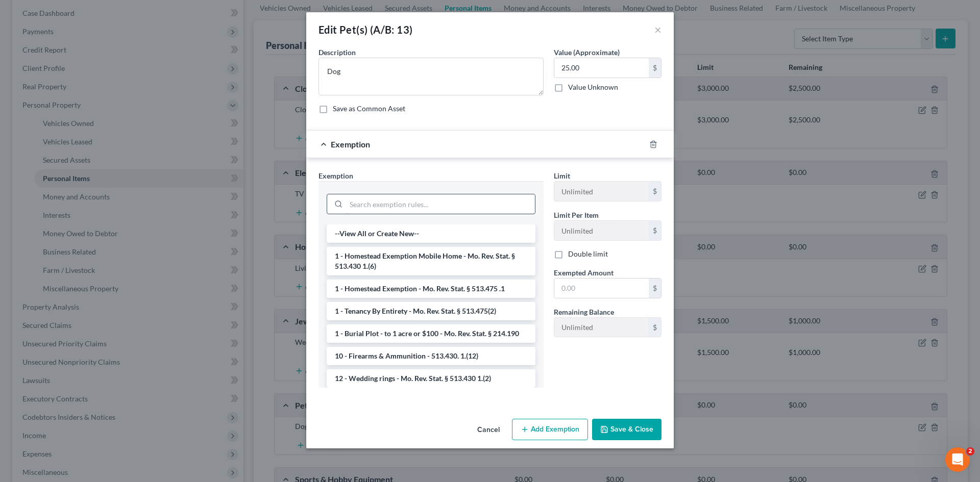 The width and height of the screenshot is (980, 482). I want to click on li: 12 - Wedding rings - Mo. Rev. Stat. § 513.430 1.(2), so click(431, 379).